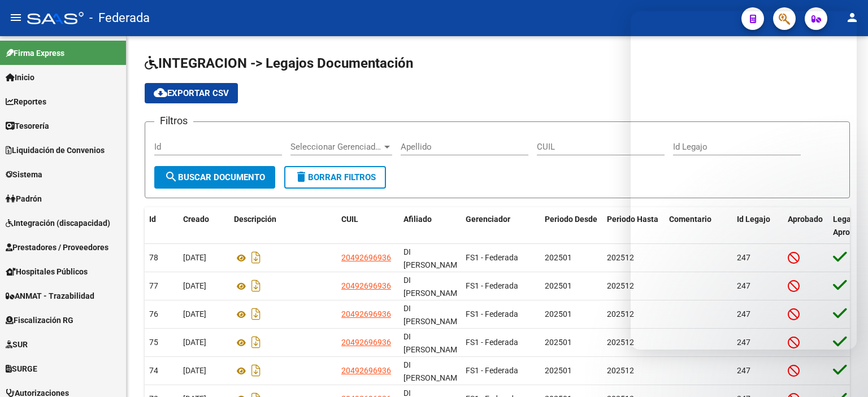 The width and height of the screenshot is (868, 397). What do you see at coordinates (154, 342) in the screenshot?
I see `span: 75` at bounding box center [154, 342].